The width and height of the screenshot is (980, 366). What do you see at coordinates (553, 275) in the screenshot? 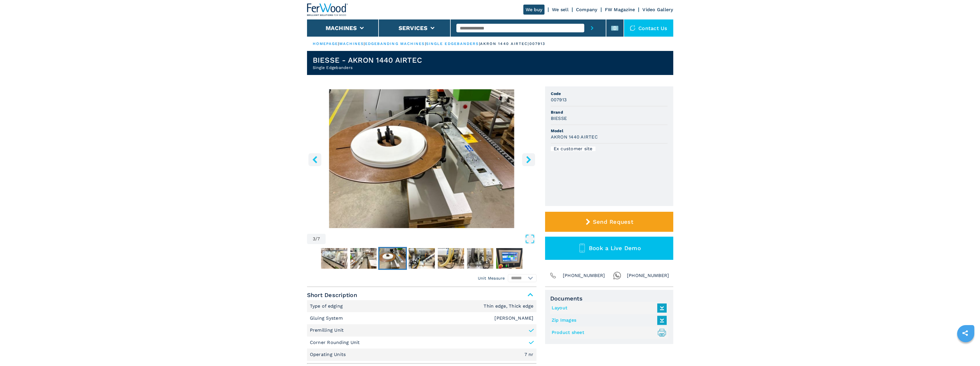
I see `img: Phone` at bounding box center [553, 275].